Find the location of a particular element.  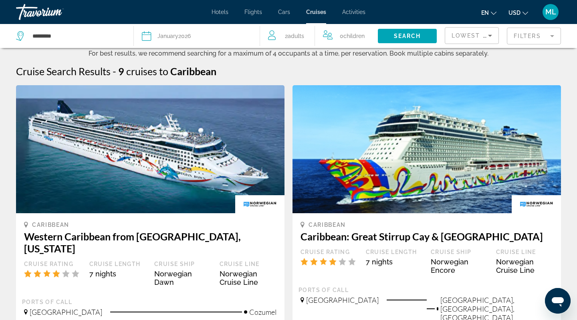

span: 2 is located at coordinates (294, 36).